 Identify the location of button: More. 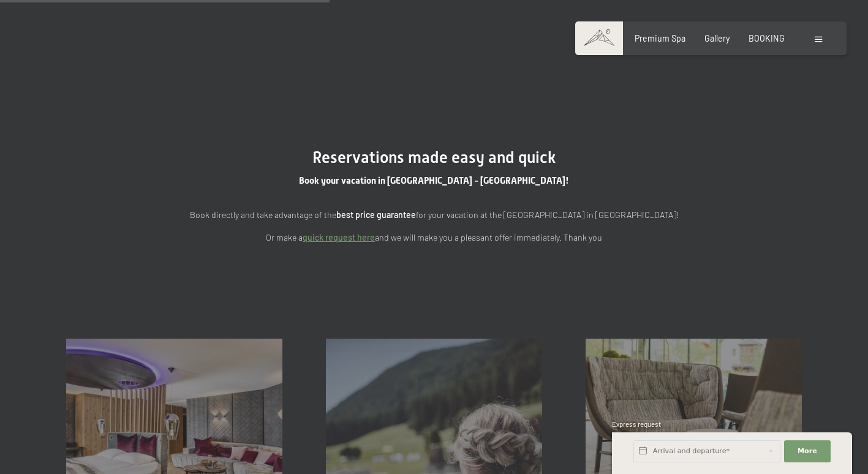
(807, 451).